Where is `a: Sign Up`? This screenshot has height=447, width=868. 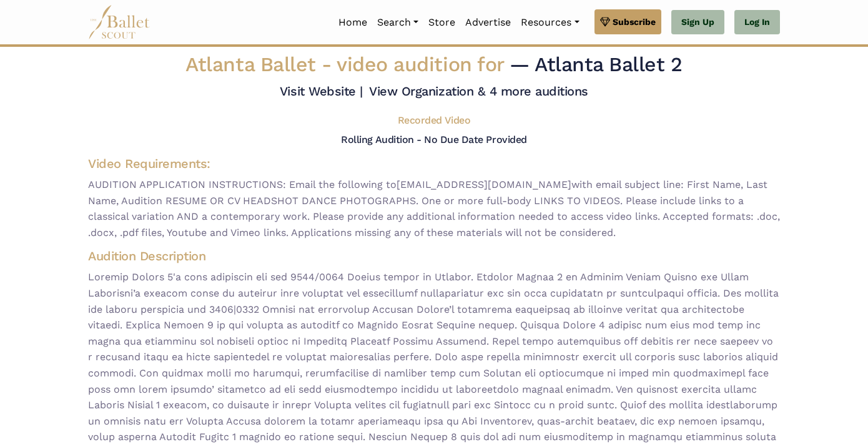 a: Sign Up is located at coordinates (698, 23).